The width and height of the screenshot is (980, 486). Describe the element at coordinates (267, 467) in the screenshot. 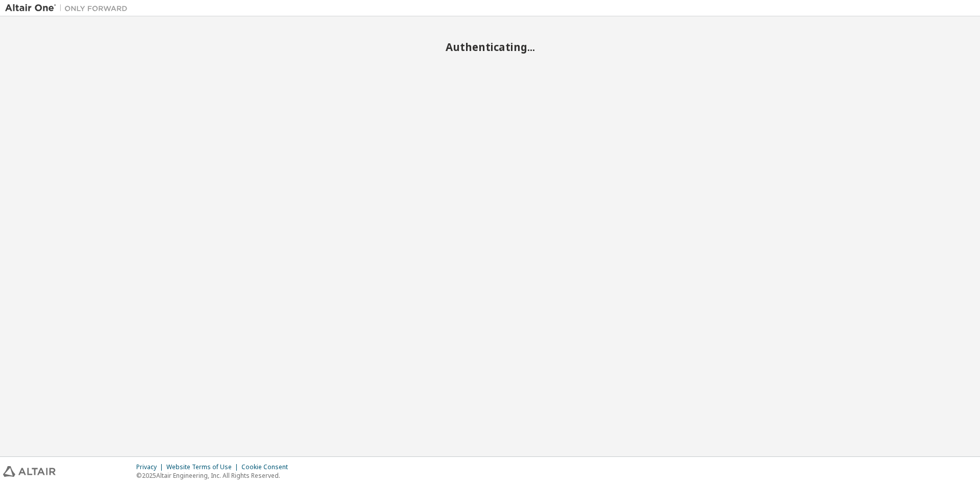

I see `div: Cookie Consent` at that location.